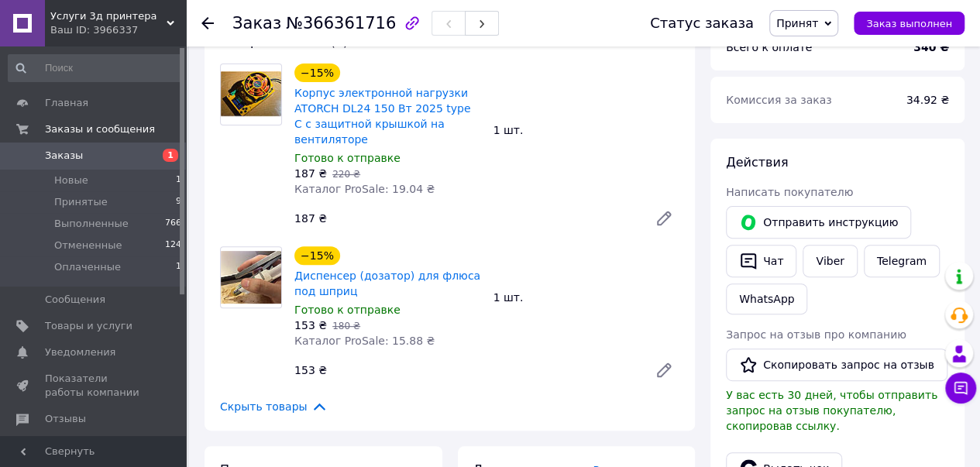  Describe the element at coordinates (797, 23) in the screenshot. I see `span: Принят` at that location.